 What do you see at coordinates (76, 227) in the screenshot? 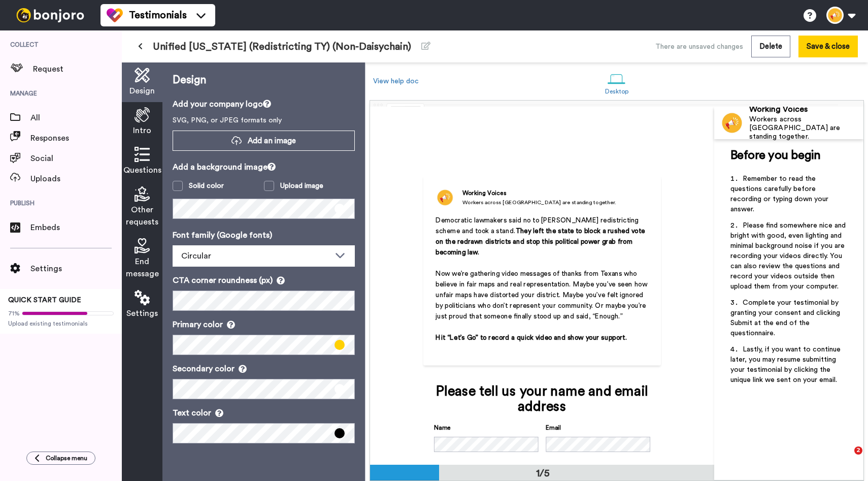
I see `span: Embeds` at bounding box center [76, 227].